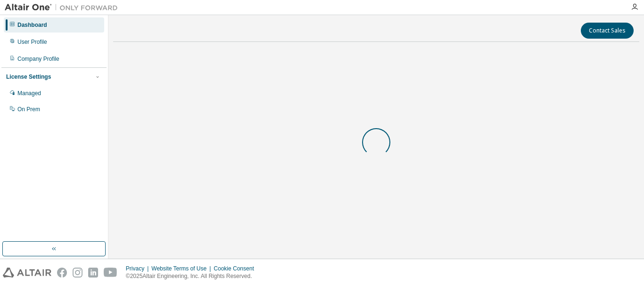 The height and width of the screenshot is (286, 644). I want to click on div: Managed, so click(29, 93).